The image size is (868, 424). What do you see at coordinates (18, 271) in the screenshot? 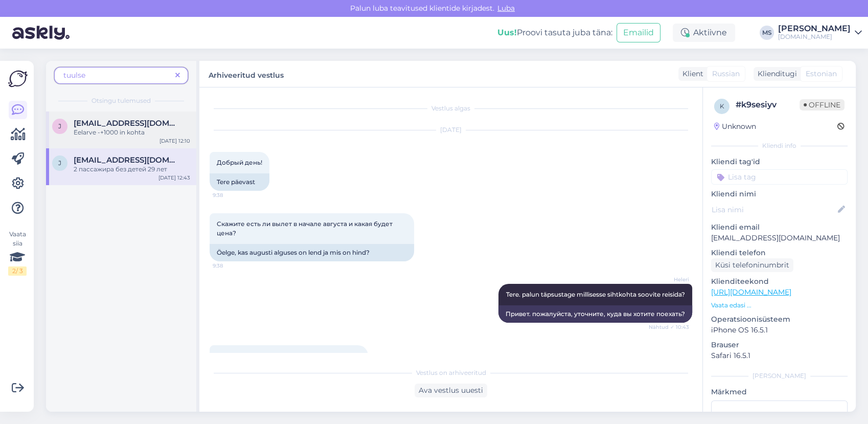
I see `div: 2 / 3` at bounding box center [18, 271].